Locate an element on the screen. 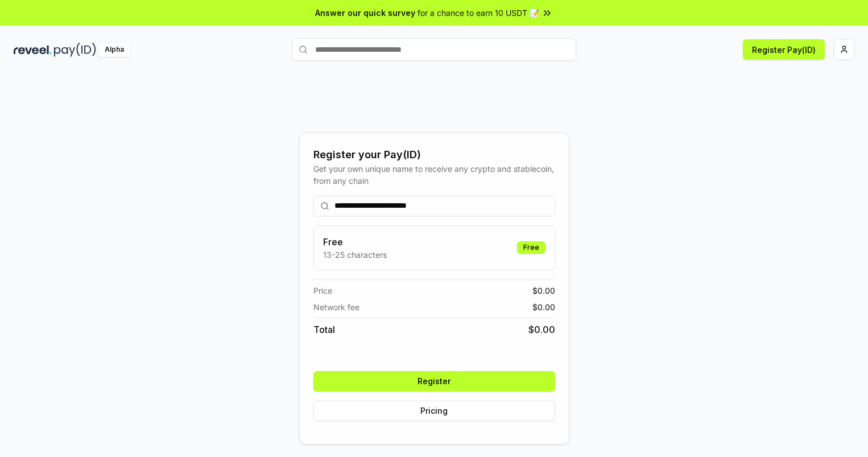 The width and height of the screenshot is (868, 457). button: Register is located at coordinates (434, 381).